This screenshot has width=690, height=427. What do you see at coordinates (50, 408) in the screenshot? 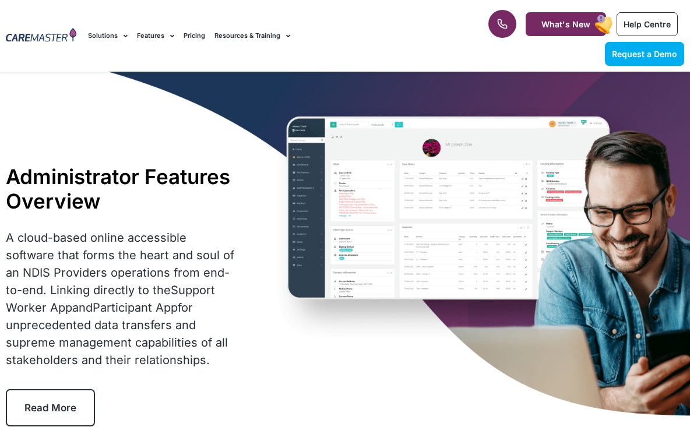
I see `span: Read More` at bounding box center [50, 408].